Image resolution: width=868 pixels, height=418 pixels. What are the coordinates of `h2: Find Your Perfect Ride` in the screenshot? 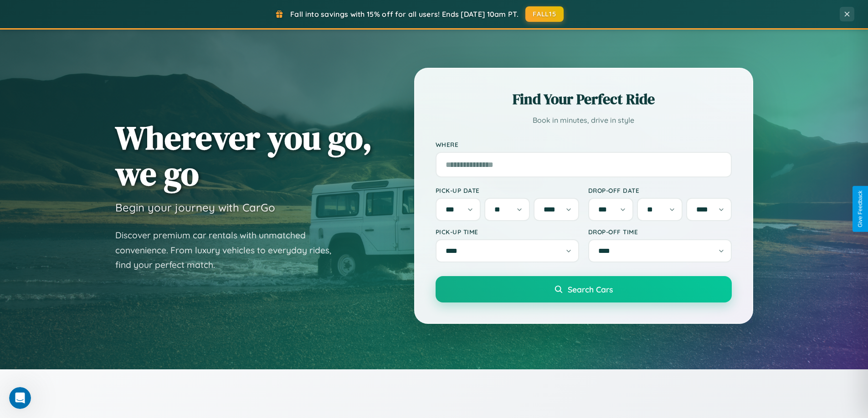 It's located at (584, 99).